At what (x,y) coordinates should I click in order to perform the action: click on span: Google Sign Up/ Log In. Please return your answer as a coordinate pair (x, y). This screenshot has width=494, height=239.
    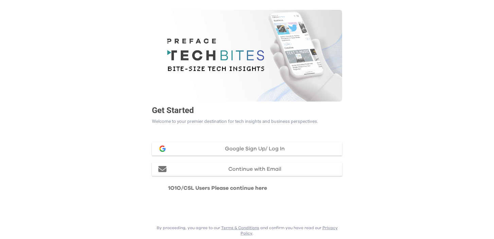
    Looking at the image, I should click on (255, 149).